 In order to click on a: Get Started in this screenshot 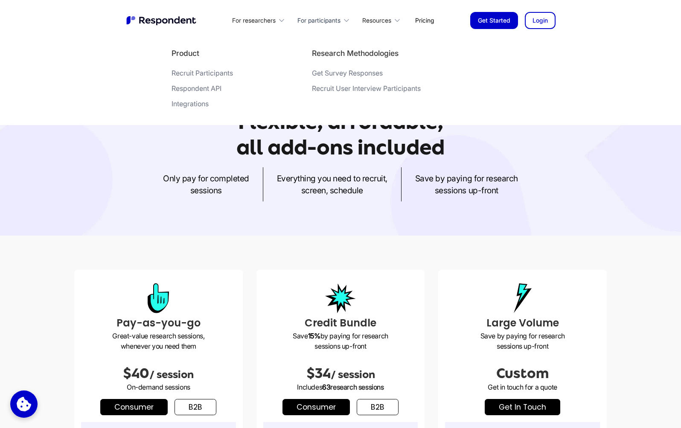, I will do `click(494, 20)`.